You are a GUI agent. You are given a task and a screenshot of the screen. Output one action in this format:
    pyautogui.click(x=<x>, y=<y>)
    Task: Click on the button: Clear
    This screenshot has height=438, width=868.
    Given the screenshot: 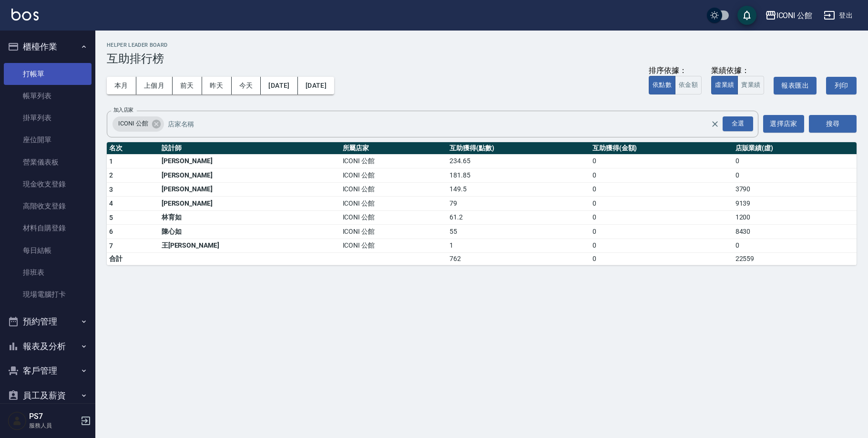 What is the action you would take?
    pyautogui.click(x=715, y=124)
    